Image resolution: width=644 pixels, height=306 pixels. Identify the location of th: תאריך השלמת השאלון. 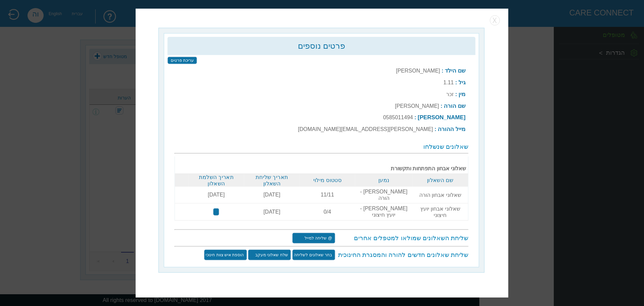
(216, 180).